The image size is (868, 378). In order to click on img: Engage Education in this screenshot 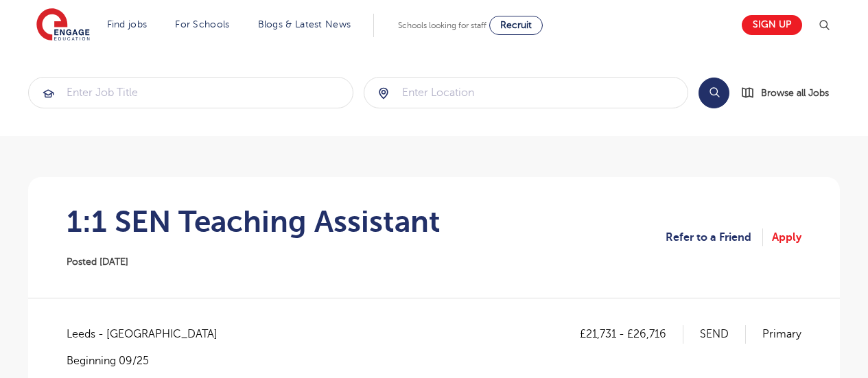, I will do `click(63, 25)`.